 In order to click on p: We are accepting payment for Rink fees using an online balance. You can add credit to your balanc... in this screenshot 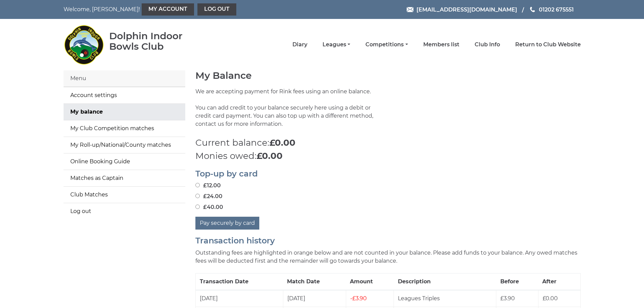, I will do `click(289, 112)`.